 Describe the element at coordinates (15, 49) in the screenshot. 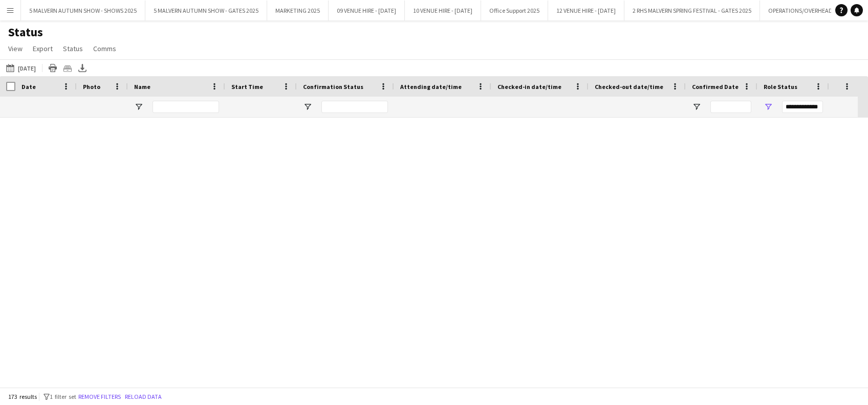

I see `span: View` at that location.